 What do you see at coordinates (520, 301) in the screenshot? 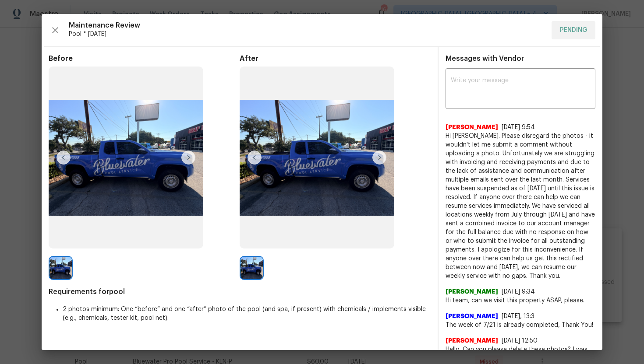
I see `span: Hi team, can we visit this property ASAP, please.` at bounding box center [520, 301].